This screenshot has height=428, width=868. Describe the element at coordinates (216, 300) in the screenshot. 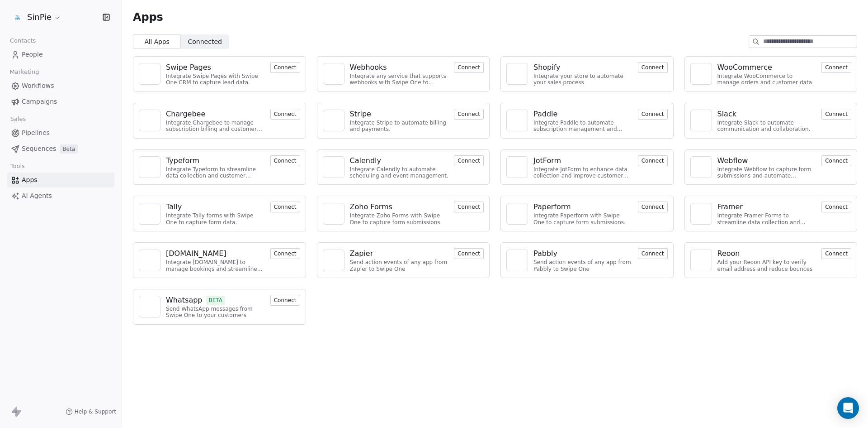

I see `span: BETA` at that location.